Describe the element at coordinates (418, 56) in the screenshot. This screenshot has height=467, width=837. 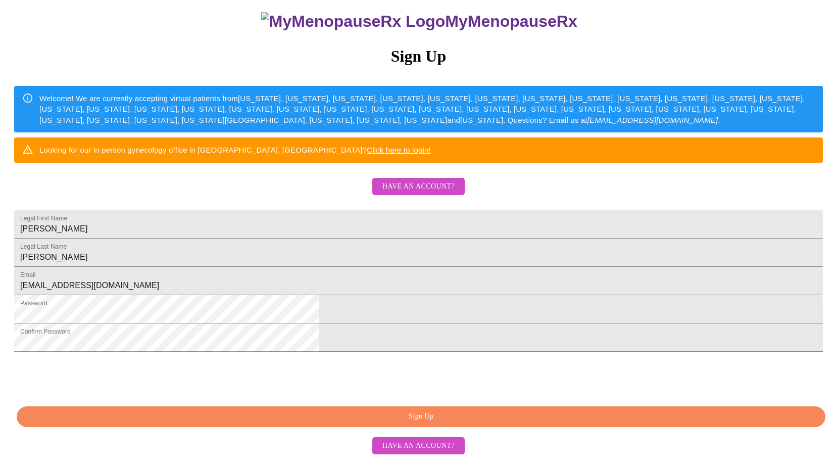
I see `h3: Sign Up` at that location.